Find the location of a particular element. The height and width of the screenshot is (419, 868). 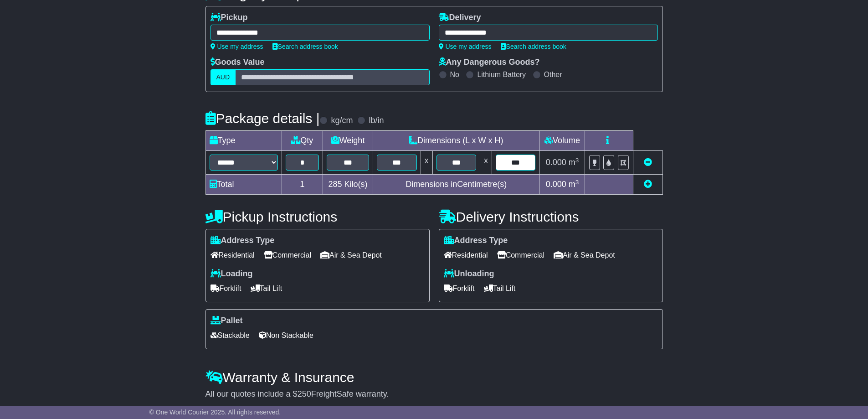

label: AUD is located at coordinates (223, 77).